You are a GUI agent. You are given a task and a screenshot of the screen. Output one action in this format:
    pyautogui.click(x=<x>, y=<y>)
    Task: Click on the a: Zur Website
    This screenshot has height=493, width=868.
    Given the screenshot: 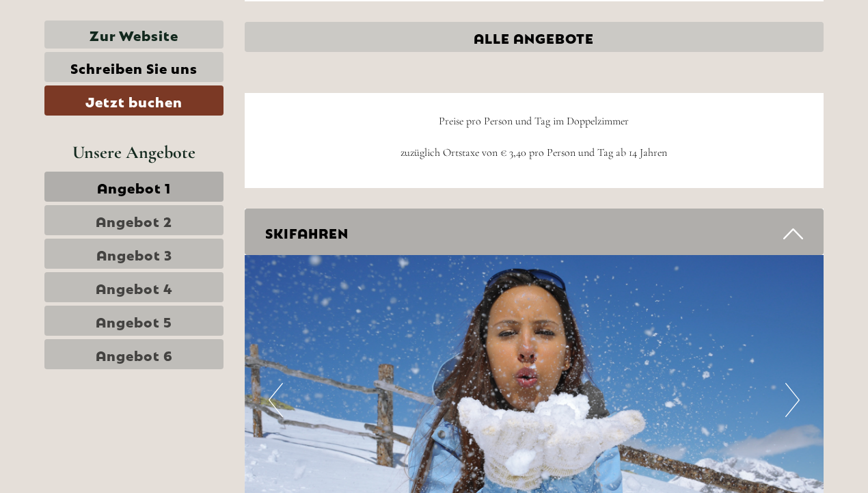 What is the action you would take?
    pyautogui.click(x=134, y=34)
    